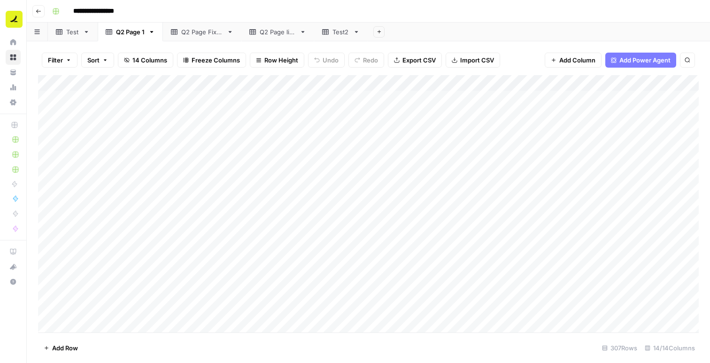 This screenshot has height=363, width=710. I want to click on button: Filter, so click(60, 60).